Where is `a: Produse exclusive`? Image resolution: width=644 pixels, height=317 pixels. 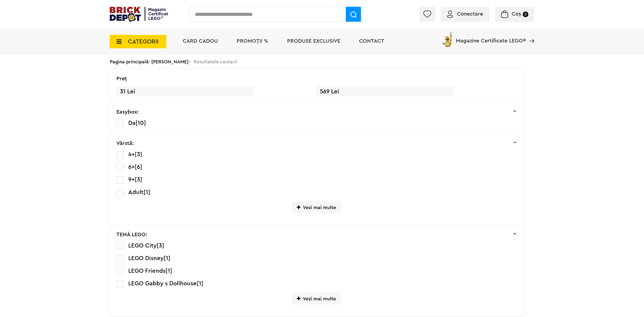
a: Produse exclusive is located at coordinates (314, 41).